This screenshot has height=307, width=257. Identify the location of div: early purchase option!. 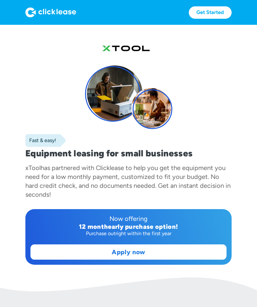
(143, 226).